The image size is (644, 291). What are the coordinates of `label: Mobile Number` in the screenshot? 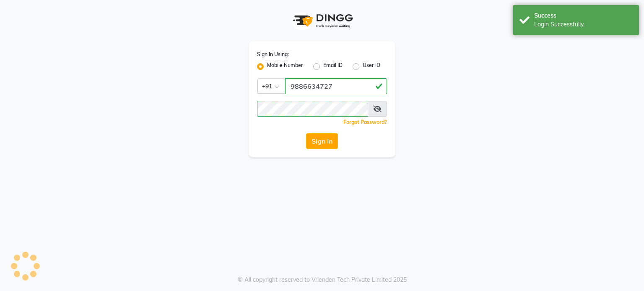 It's located at (285, 66).